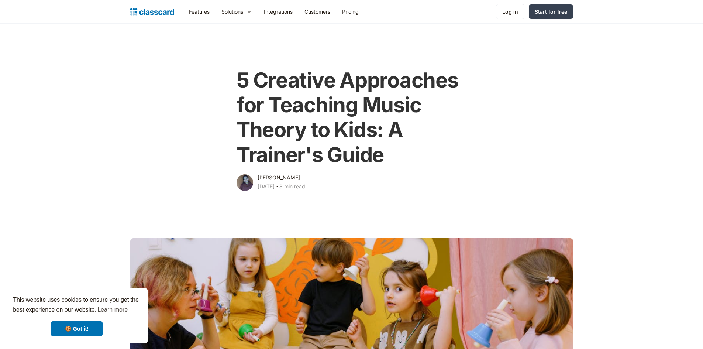 The image size is (703, 349). I want to click on h1: 5 Creative Approaches for Teaching Music Theory to Kids: A Trainer's Guide, so click(351, 117).